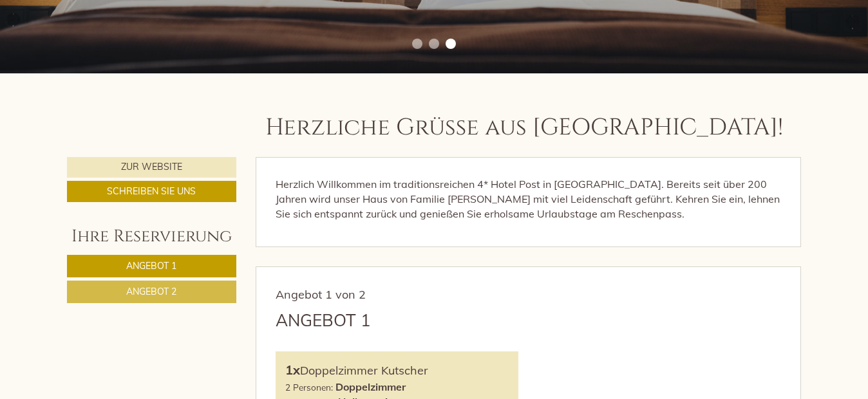 This screenshot has height=399, width=868. What do you see at coordinates (323, 320) in the screenshot?
I see `div: Angebot 1` at bounding box center [323, 320].